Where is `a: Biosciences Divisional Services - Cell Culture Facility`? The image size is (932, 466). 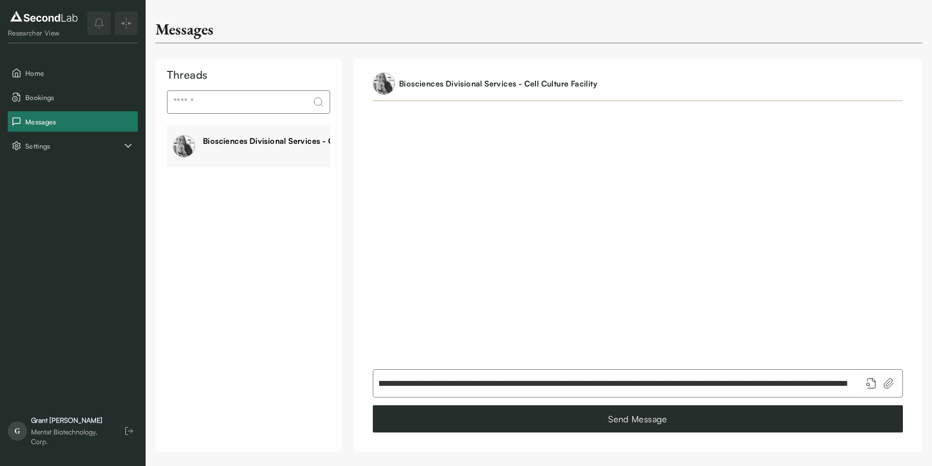 a: Biosciences Divisional Services - Cell Culture Facility is located at coordinates (498, 83).